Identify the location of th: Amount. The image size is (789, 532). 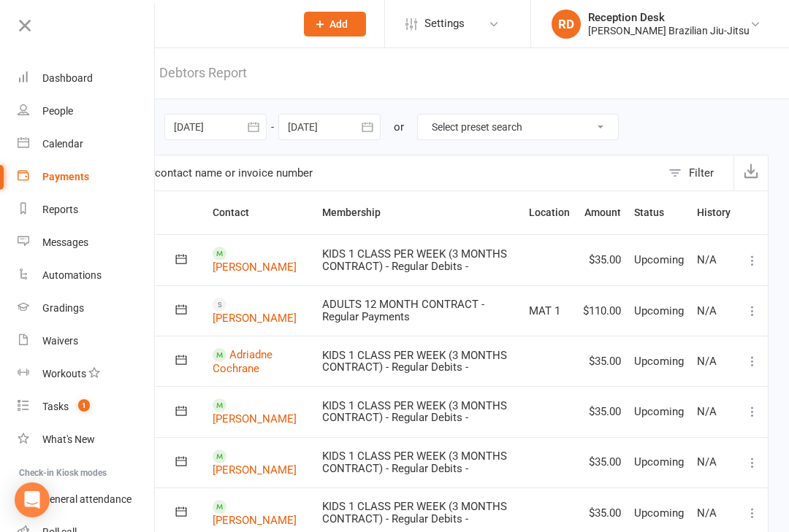
(601, 212).